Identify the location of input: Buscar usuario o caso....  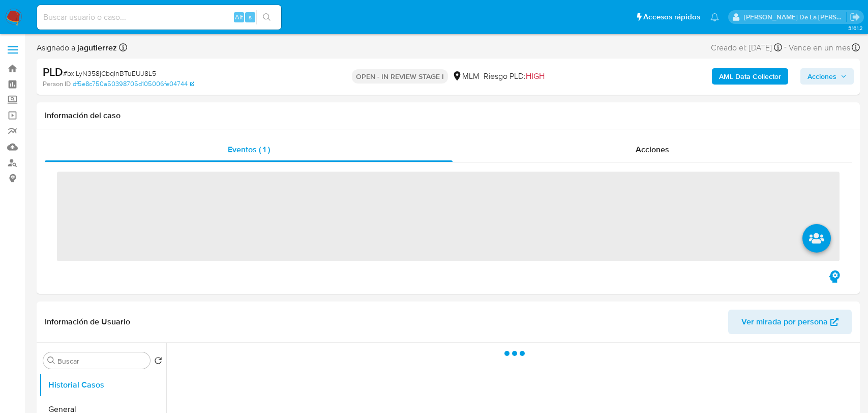
(159, 17).